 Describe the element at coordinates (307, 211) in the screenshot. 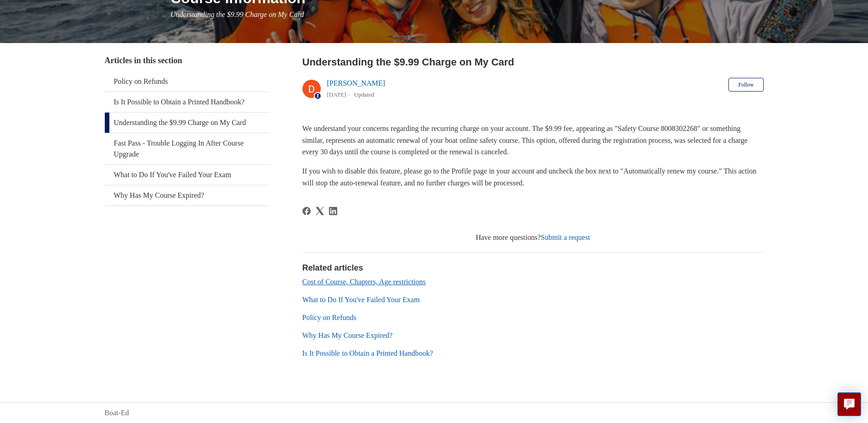

I see `a: Facebook` at that location.